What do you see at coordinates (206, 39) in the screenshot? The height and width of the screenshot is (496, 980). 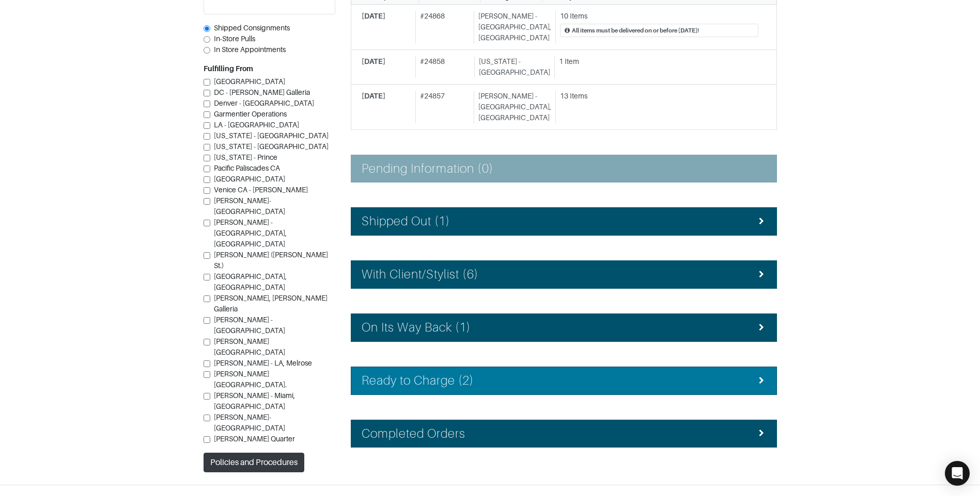 I see `input: In-Store Pulls` at bounding box center [206, 39].